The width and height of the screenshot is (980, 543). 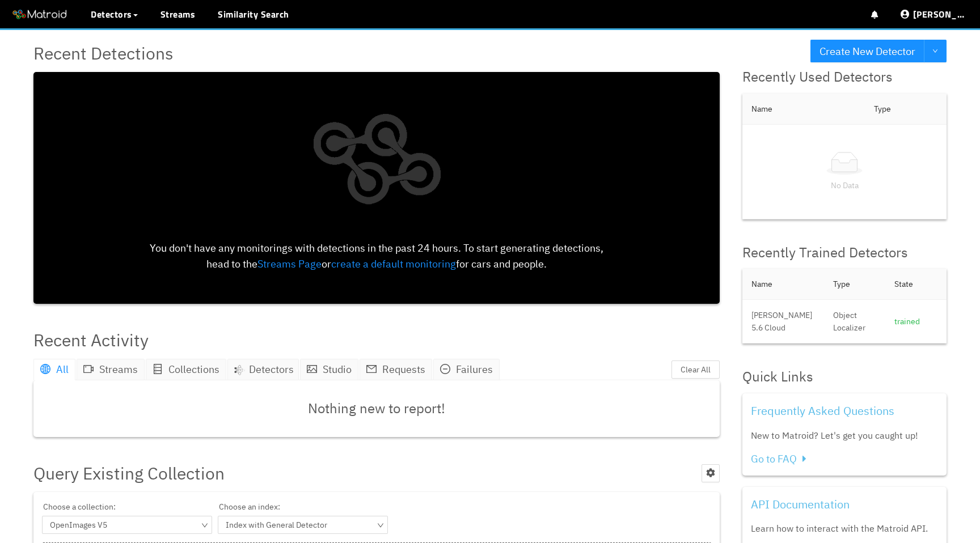 What do you see at coordinates (129, 473) in the screenshot?
I see `span: Query Existing Collection` at bounding box center [129, 473].